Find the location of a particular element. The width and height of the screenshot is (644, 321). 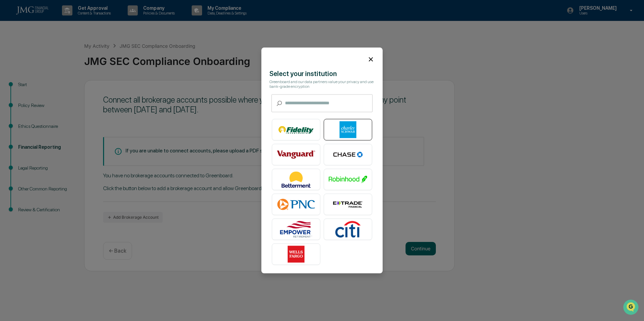

a: 🗄️Attestations is located at coordinates (66, 88).